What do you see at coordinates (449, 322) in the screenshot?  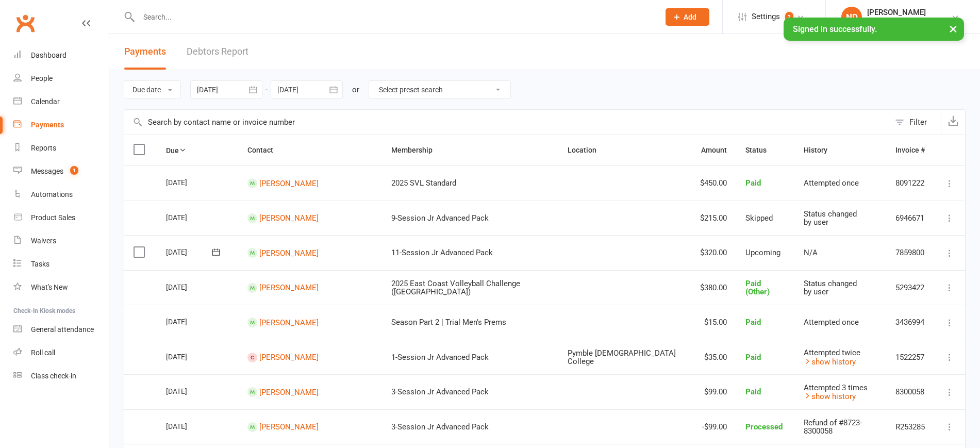 I see `span: Season Part 2 | Trial Men's Prems` at bounding box center [449, 322].